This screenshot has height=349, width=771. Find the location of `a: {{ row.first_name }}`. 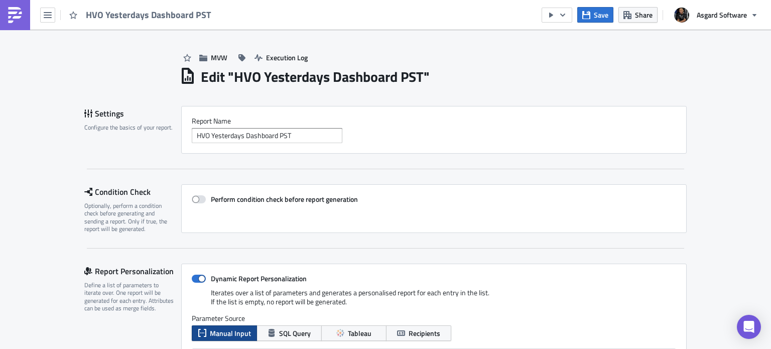

a: {{ row.first_name }} is located at coordinates (275, 46).